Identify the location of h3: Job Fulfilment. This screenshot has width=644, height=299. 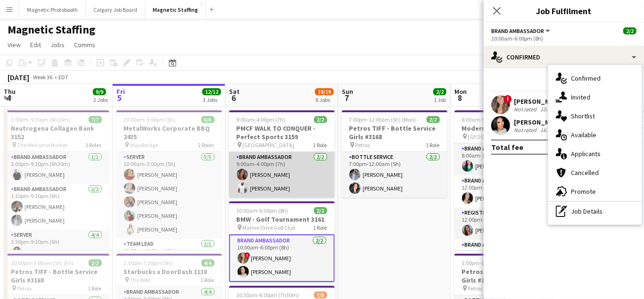
(564, 11).